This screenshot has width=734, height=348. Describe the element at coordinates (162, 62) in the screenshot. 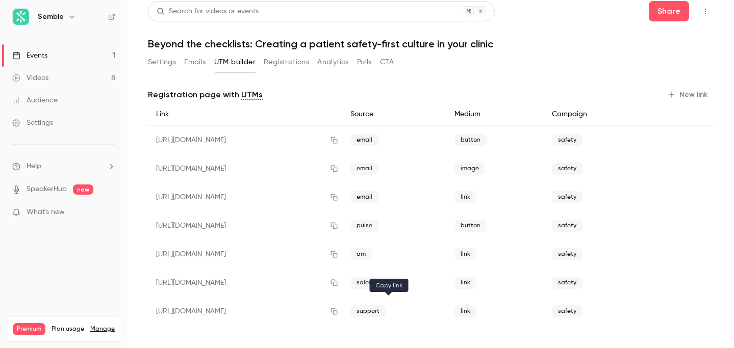

I see `button: Settings` at that location.